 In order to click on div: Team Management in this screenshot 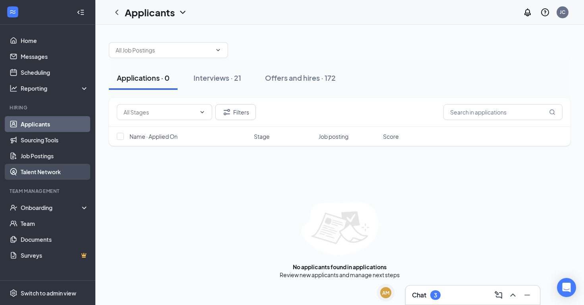, I will do `click(48, 191)`.